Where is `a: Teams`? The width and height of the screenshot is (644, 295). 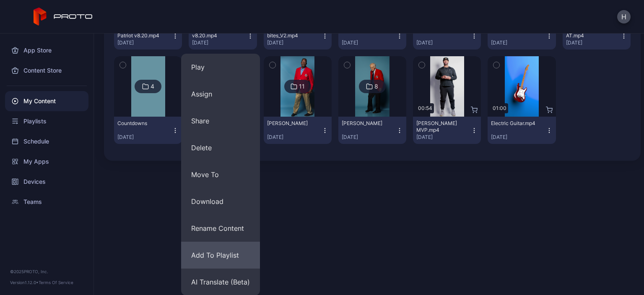
a: Teams is located at coordinates (46, 202).